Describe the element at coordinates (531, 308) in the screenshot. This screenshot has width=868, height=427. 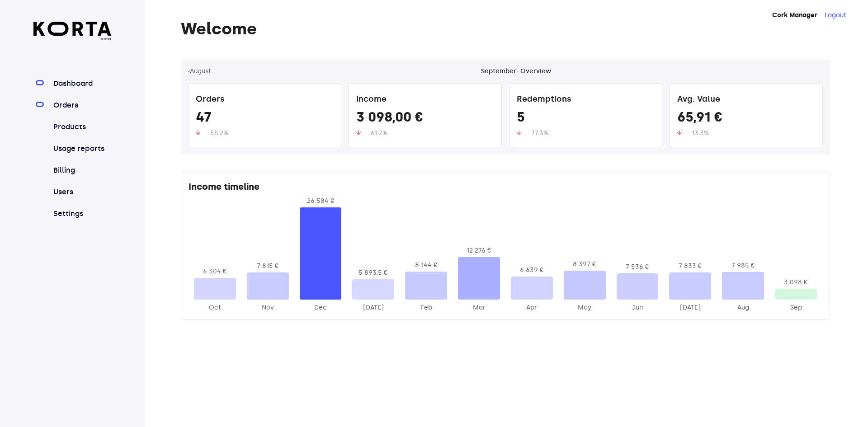
I see `div: 2025-Apr` at that location.